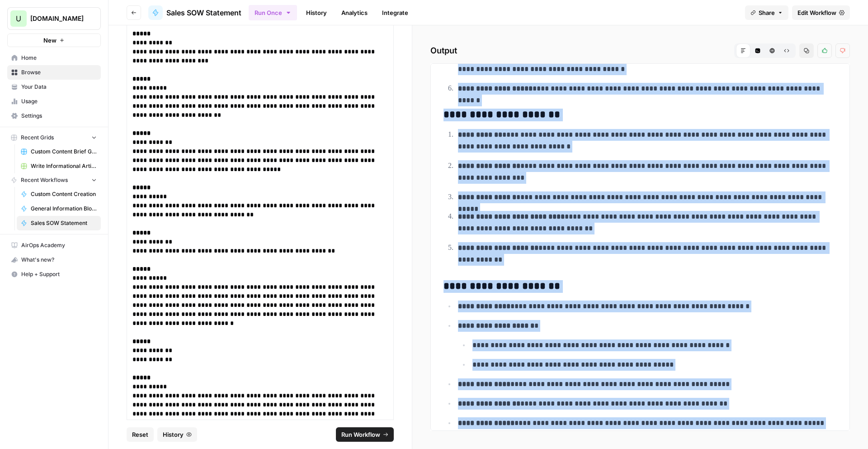 The height and width of the screenshot is (449, 868). I want to click on button: Run Once, so click(272, 13).